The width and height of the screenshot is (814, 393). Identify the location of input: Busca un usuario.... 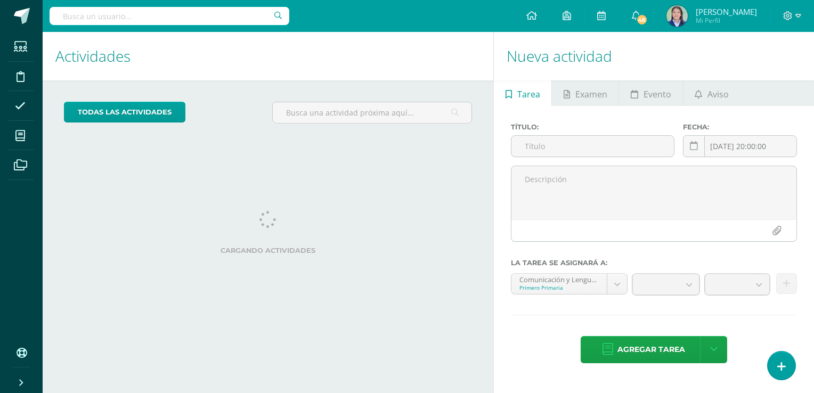
(169, 16).